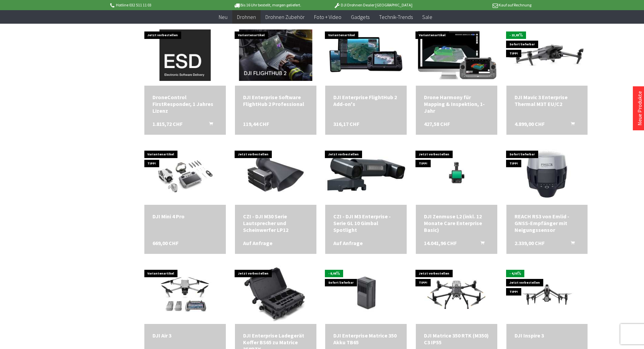 Image resolution: width=644 pixels, height=349 pixels. I want to click on img: DJI Mini 4 Pro, so click(185, 174).